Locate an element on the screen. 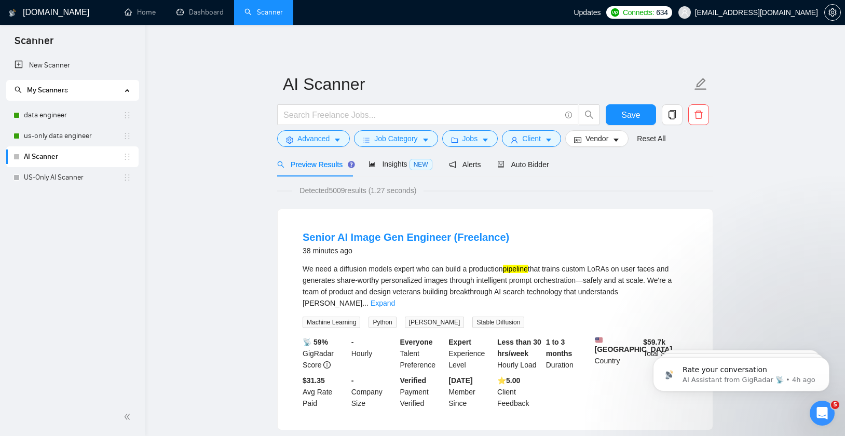 This screenshot has width=845, height=436. input: Search Freelance Jobs... is located at coordinates (422, 115).